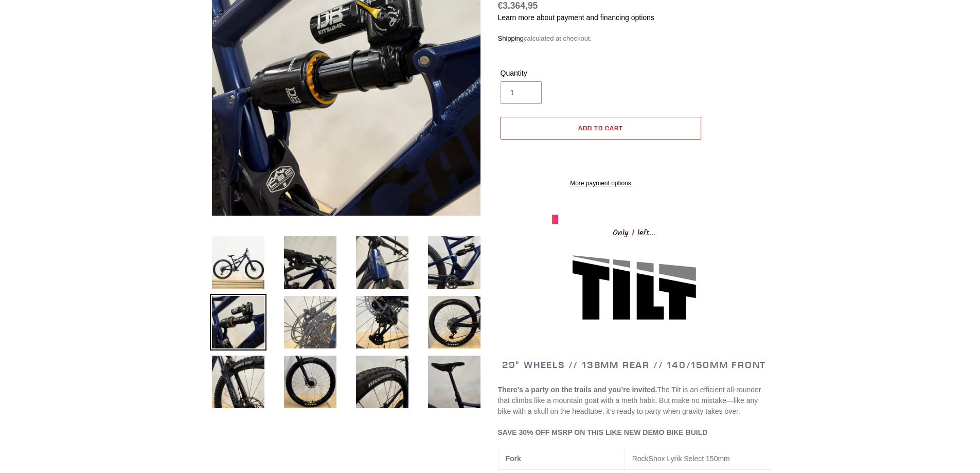  Describe the element at coordinates (635, 38) in the screenshot. I see `div: calculated at checkout.` at that location.